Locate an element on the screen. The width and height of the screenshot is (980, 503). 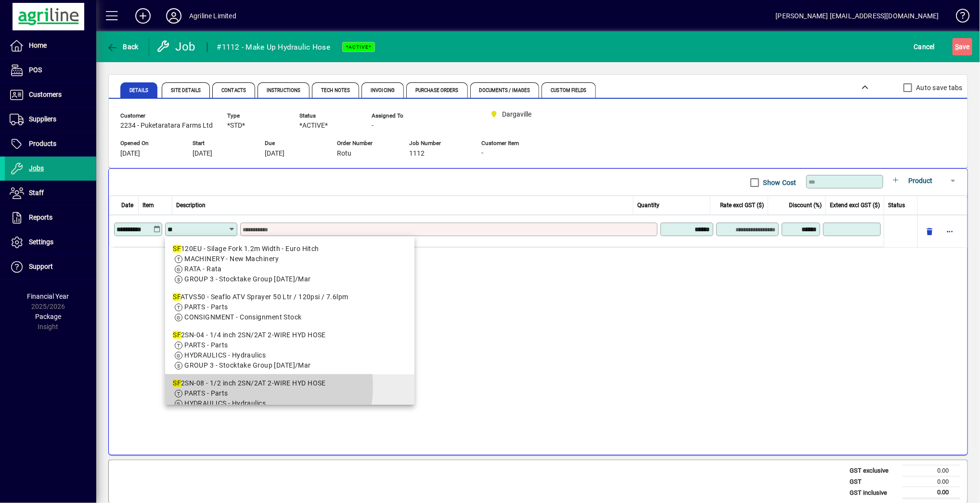
span: Custom Fields is located at coordinates (569, 90).